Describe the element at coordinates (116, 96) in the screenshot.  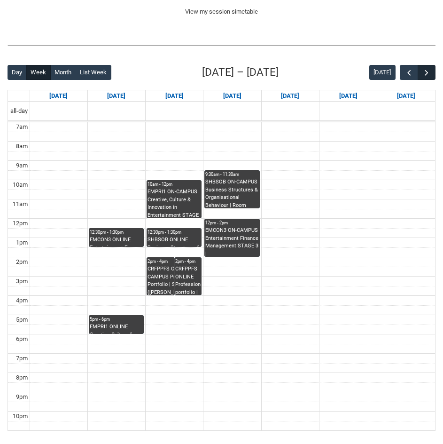
I see `a: Go to September 15, 2025` at that location.